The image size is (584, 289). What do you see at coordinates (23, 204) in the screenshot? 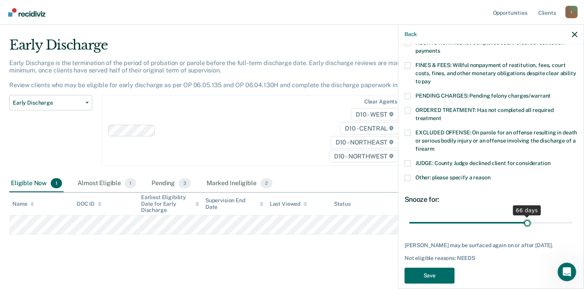
I see `div: Name` at bounding box center [23, 204].